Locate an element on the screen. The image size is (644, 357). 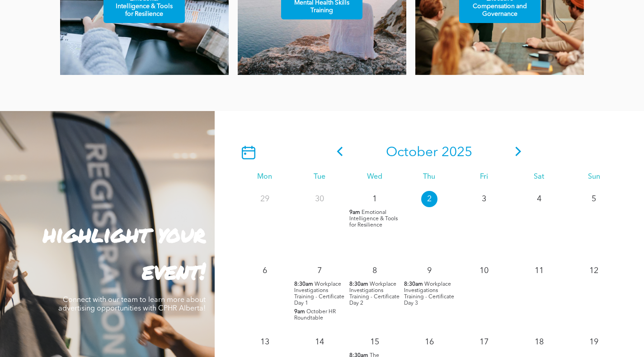
p: 4 is located at coordinates (539, 199).